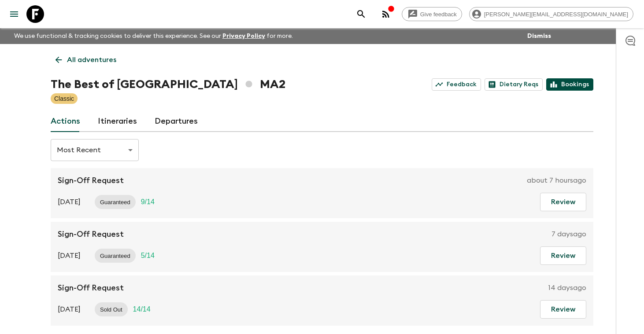 The image size is (644, 334). Describe the element at coordinates (95, 150) in the screenshot. I see `div: Most Recent` at that location.